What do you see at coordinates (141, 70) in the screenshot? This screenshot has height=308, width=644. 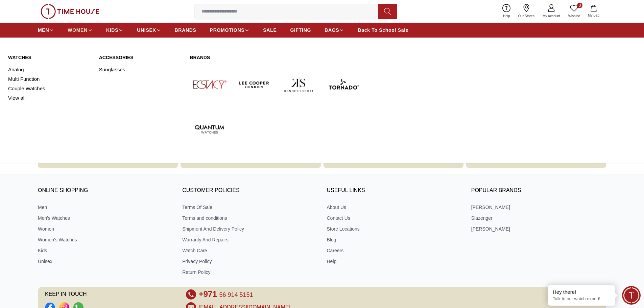 I see `a: Sunglasses` at bounding box center [141, 70].